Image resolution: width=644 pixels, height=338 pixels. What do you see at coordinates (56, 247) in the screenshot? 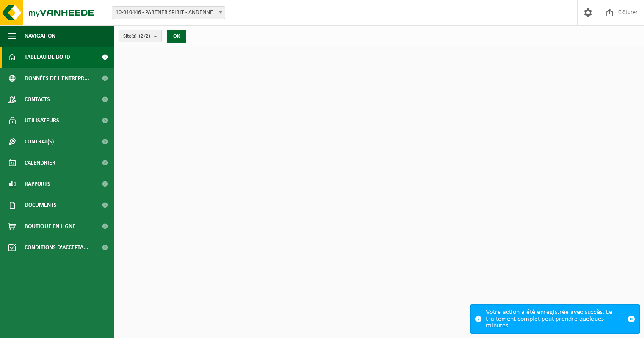
I see `span: Conditions d'accepta...` at bounding box center [56, 247].